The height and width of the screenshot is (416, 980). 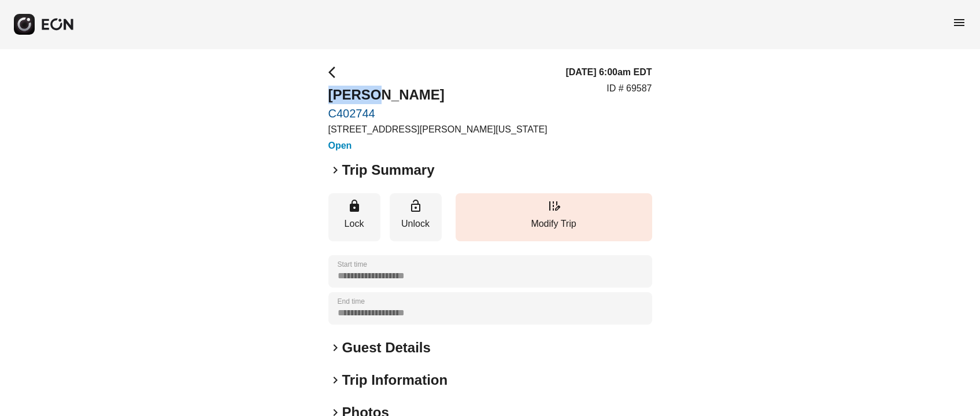 What do you see at coordinates (335, 73) in the screenshot?
I see `span: arrow_back_ios` at bounding box center [335, 73].